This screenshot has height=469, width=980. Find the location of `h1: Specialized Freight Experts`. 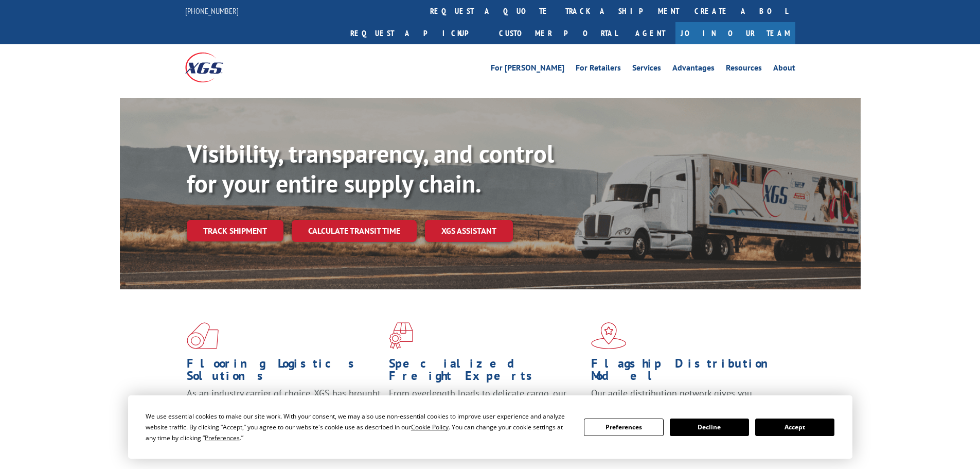

h1: Specialized Freight Experts is located at coordinates (486, 372).